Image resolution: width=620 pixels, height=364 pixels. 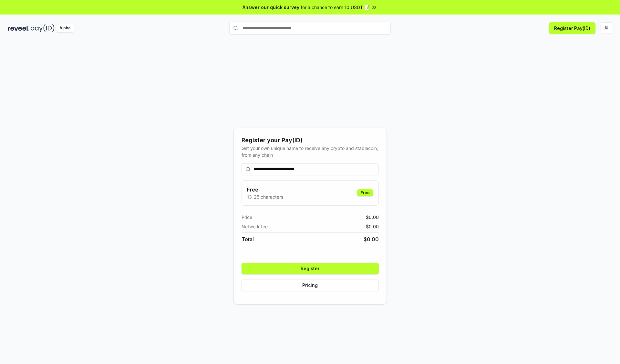 I want to click on button: Register, so click(x=310, y=269).